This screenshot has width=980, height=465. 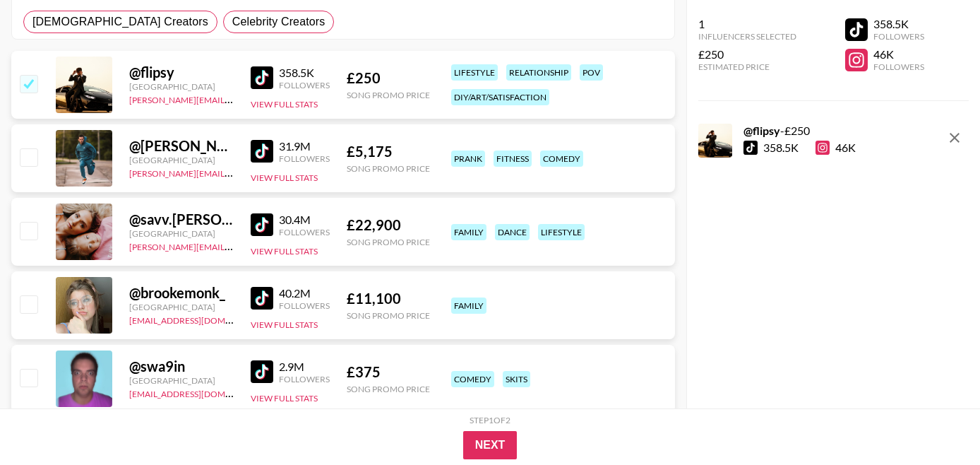 I want to click on div: 31.9M, so click(x=304, y=146).